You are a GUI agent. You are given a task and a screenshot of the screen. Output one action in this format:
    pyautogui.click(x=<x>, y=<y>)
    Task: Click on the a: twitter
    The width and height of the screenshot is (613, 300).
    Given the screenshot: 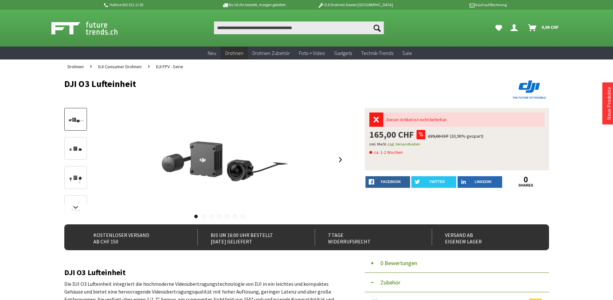 What is the action you would take?
    pyautogui.click(x=434, y=182)
    